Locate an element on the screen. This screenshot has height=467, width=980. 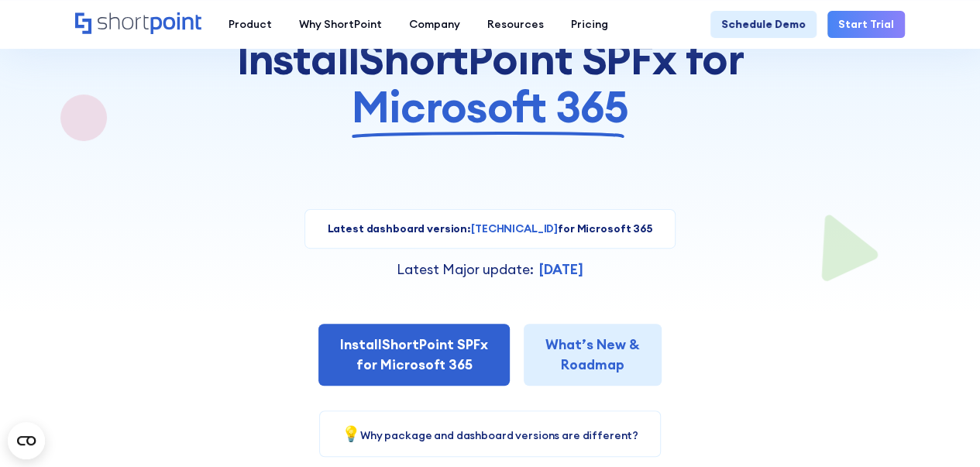
a: Company is located at coordinates (434, 24).